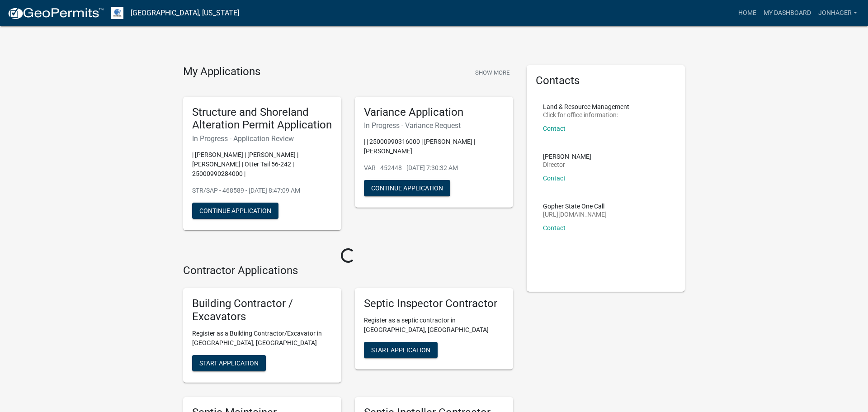 This screenshot has width=868, height=412. Describe the element at coordinates (787, 13) in the screenshot. I see `a: My Dashboard` at that location.